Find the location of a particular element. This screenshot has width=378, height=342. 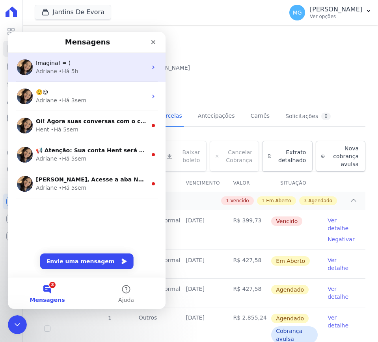

span: Oi! Agora suas conversas com o chat ficam aqui. Clique para falar... is located at coordinates (133, 89).